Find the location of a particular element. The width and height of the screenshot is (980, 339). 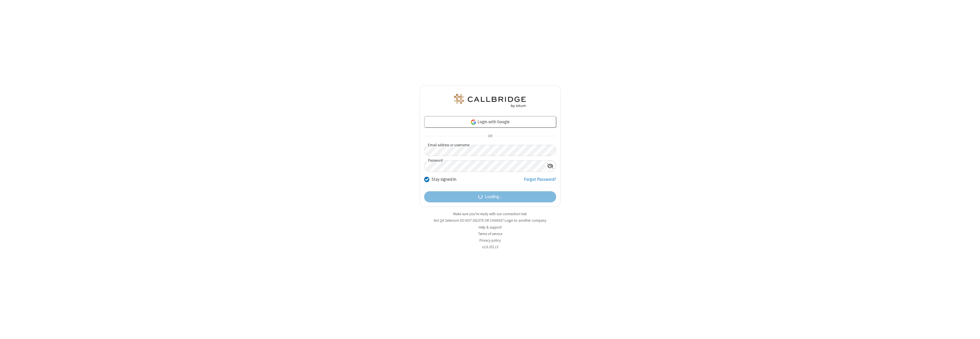

a: Help & support is located at coordinates (490, 227).